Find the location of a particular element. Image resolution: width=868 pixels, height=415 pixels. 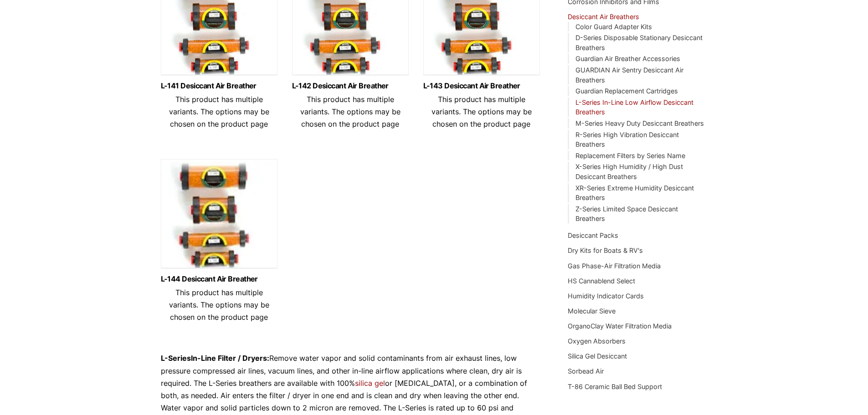

a: Humidity Indicator Cards is located at coordinates (606, 296).